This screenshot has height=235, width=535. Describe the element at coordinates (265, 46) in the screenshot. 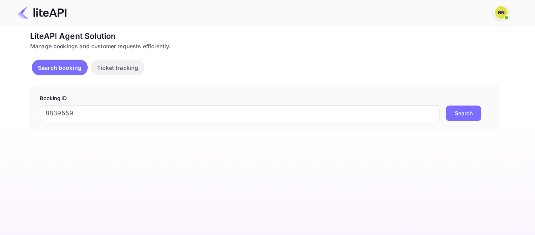

I see `div: Manage bookings and customer requests efficiently.` at that location.